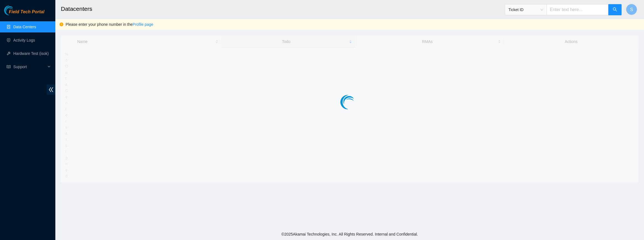  I want to click on span: exclamation-circle, so click(61, 24).